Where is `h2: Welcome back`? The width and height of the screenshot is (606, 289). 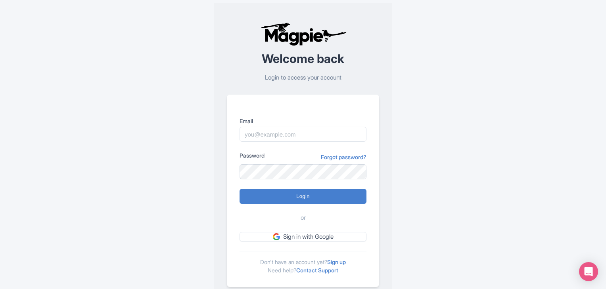 h2: Welcome back is located at coordinates (303, 59).